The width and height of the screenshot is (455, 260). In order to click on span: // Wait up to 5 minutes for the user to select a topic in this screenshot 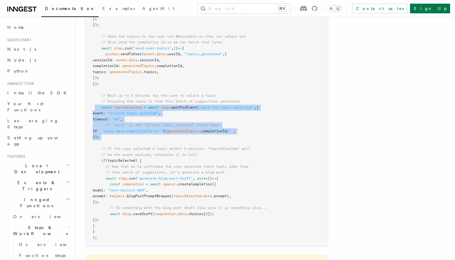, I will do `click(159, 96)`.